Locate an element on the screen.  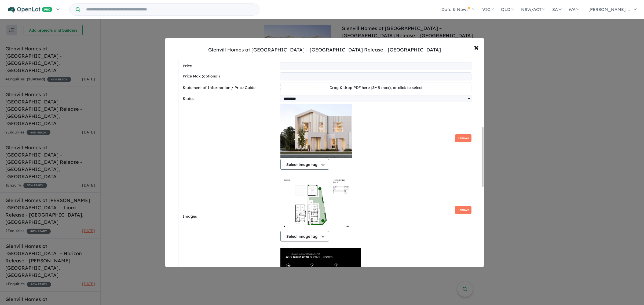
label: Status is located at coordinates (230, 99).